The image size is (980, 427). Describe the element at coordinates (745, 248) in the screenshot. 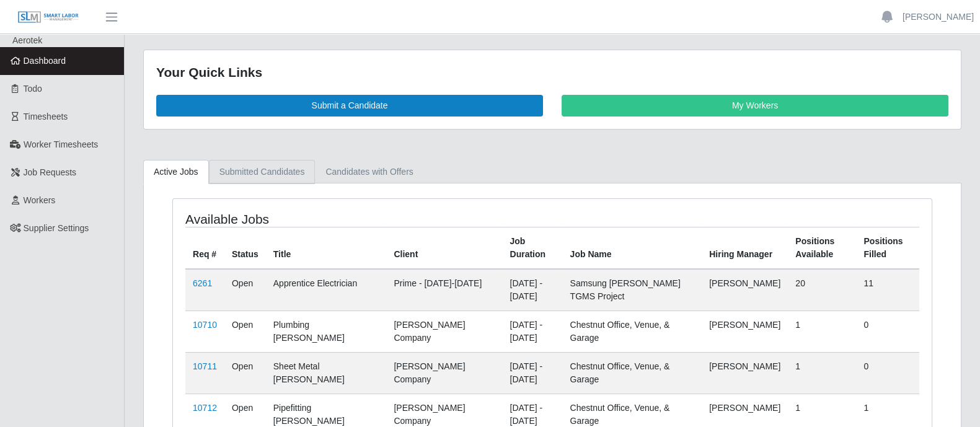

I see `th: Hiring Manager` at that location.